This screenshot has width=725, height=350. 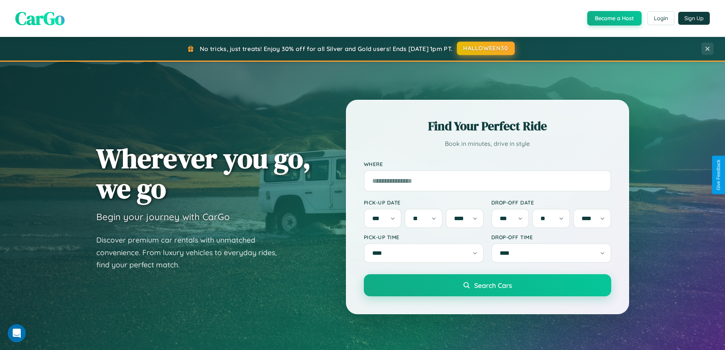 I want to click on label: Where, so click(x=488, y=164).